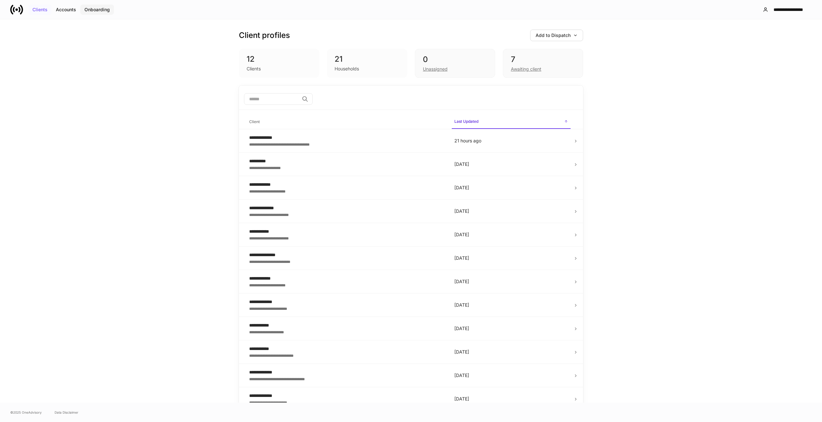 Image resolution: width=822 pixels, height=422 pixels. I want to click on div: Households, so click(347, 69).